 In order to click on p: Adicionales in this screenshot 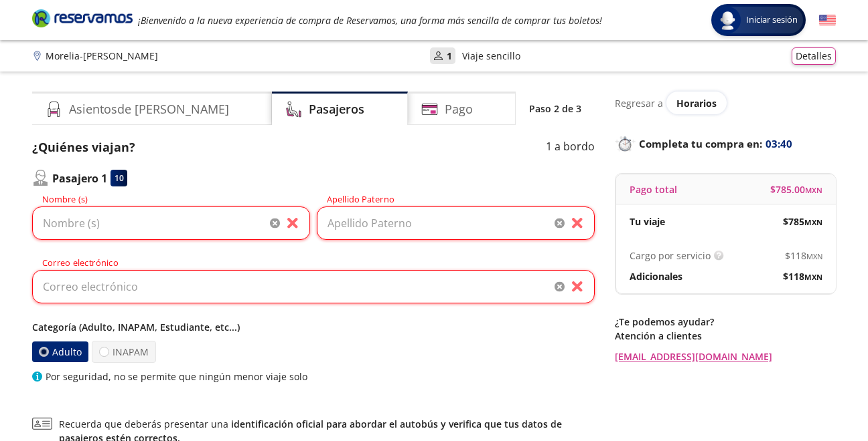, I will do `click(656, 276)`.